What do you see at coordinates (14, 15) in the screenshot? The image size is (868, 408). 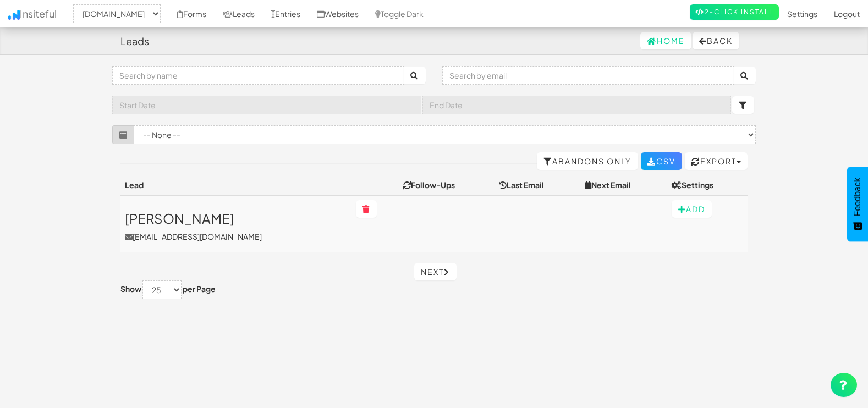 I see `img: icon.png` at bounding box center [14, 15].